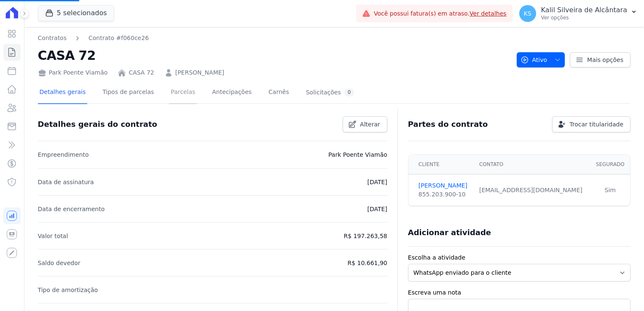  I want to click on a: Parcelas, so click(183, 92).